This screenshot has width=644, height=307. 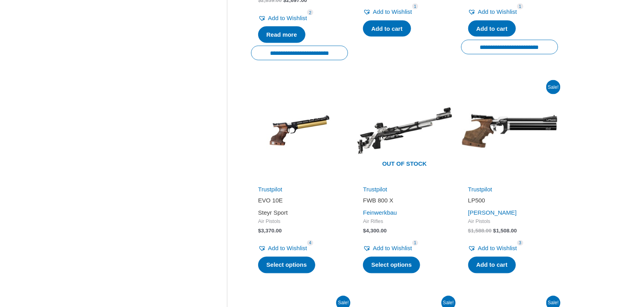 What do you see at coordinates (404, 201) in the screenshot?
I see `h2: FWB 800 X` at bounding box center [404, 201].